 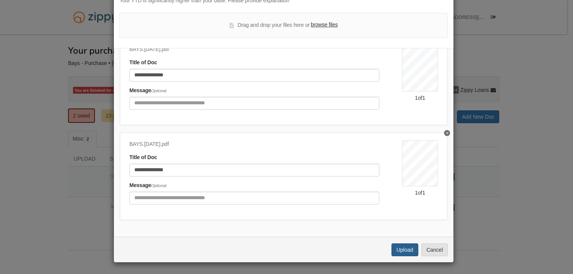 What do you see at coordinates (284, 25) in the screenshot?
I see `div: Drag and drop your files here or` at bounding box center [284, 25].